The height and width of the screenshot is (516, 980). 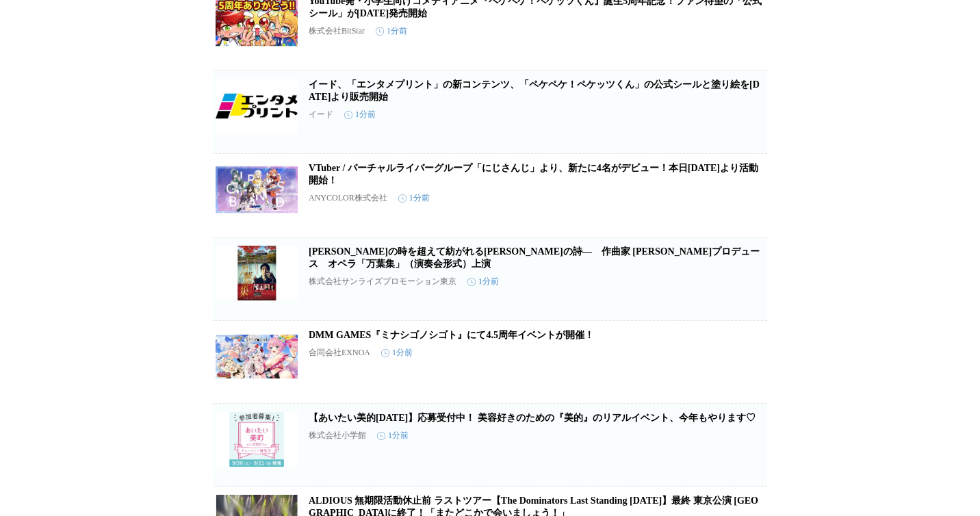 What do you see at coordinates (383, 281) in the screenshot?
I see `p: 株式会社サンライズプロモーション東京` at bounding box center [383, 281].